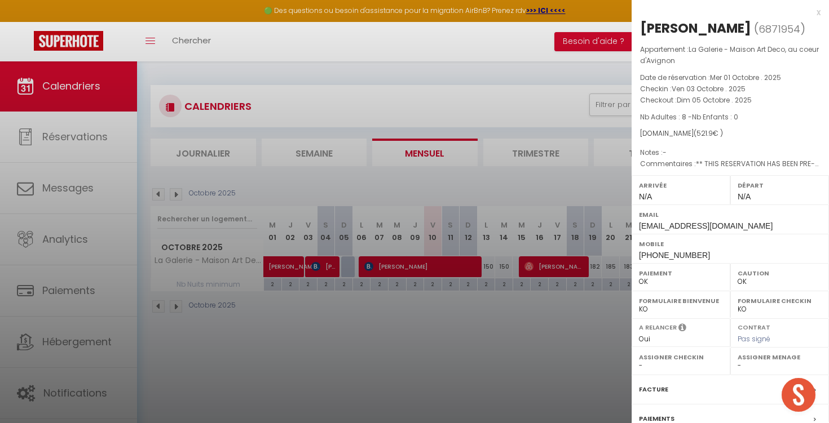  I want to click on span: La Galerie - Maison Art Deco, au coeur d'Avignon, so click(729, 55).